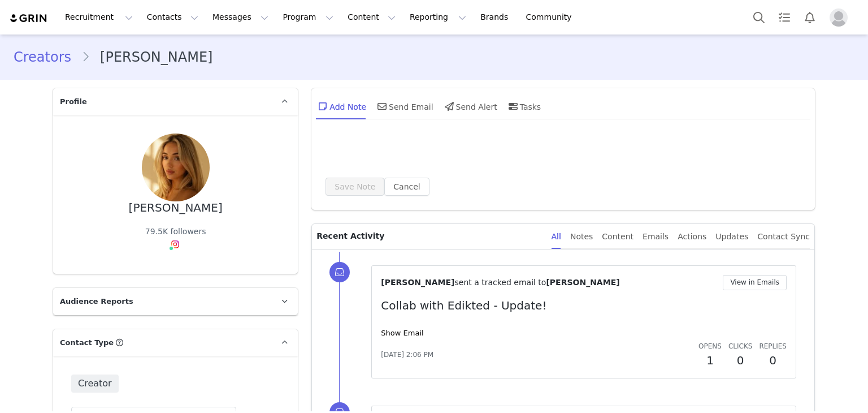 This screenshot has width=868, height=413. I want to click on span: Replies, so click(773, 346).